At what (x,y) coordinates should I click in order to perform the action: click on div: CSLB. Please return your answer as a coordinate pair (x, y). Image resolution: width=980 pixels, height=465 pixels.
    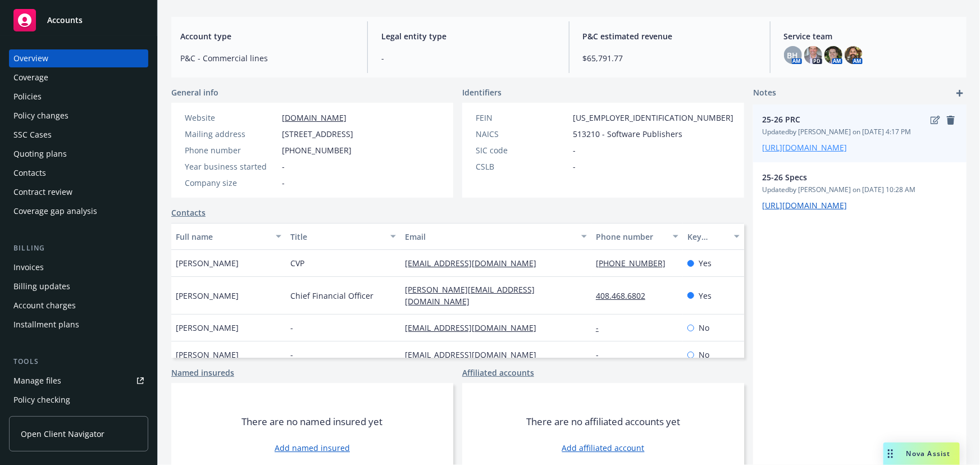
    Looking at the image, I should click on (521, 166).